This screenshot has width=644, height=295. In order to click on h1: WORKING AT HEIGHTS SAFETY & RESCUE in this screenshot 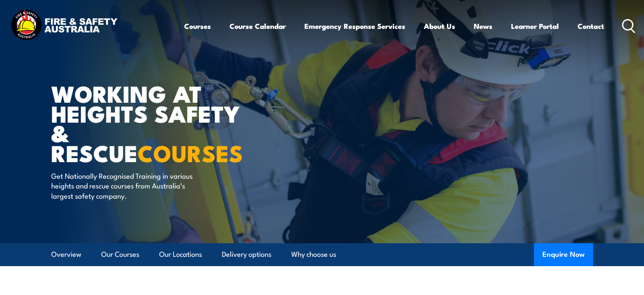, I will do `click(156, 123)`.